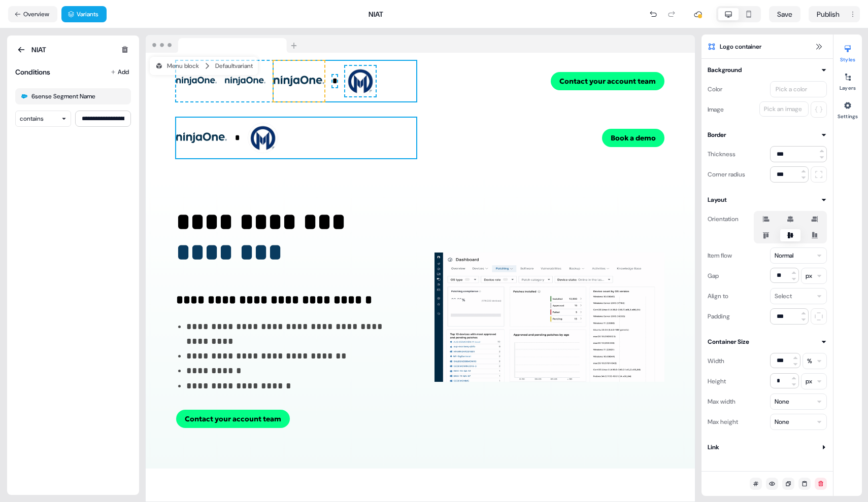  What do you see at coordinates (633, 138) in the screenshot?
I see `button: Book a demo` at bounding box center [633, 138].